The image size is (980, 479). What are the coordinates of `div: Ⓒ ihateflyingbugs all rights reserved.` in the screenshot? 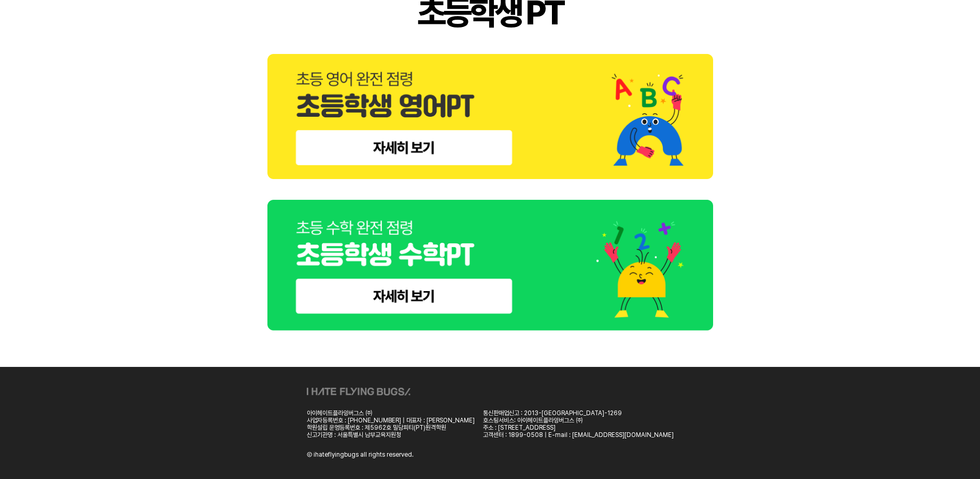 It's located at (360, 454).